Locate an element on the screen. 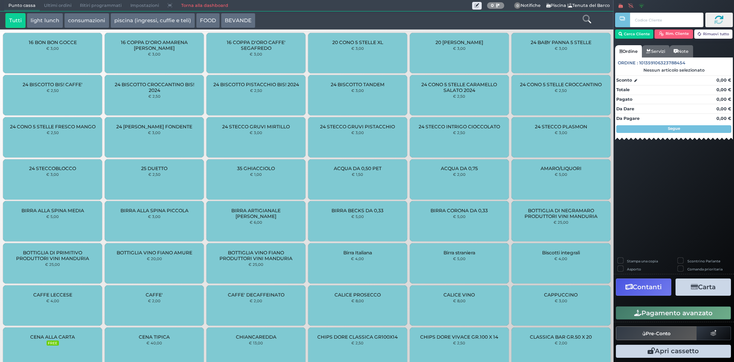  span: BOTTIGLIA DI NEGRAMARO PRODUTTORI VINI MANDURIA is located at coordinates (561, 213).